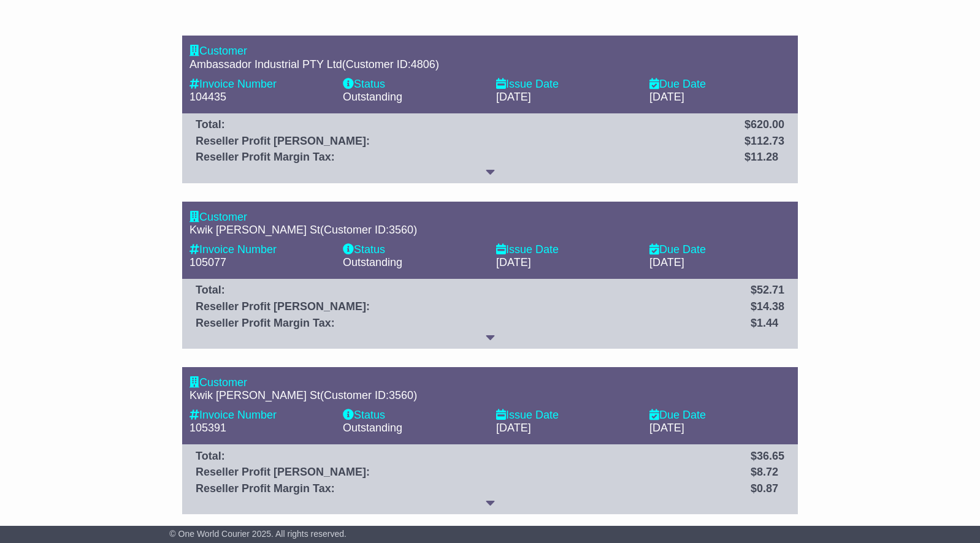  What do you see at coordinates (424, 65) in the screenshot?
I see `span: 4806` at bounding box center [424, 65].